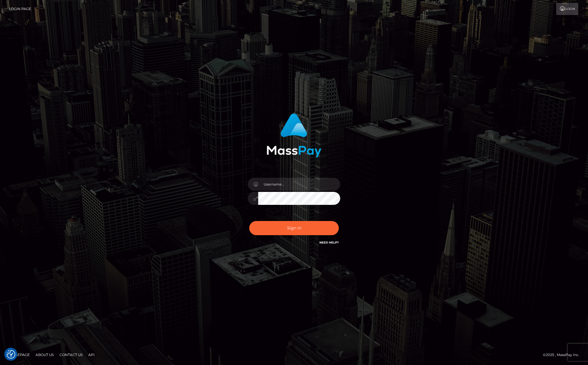  What do you see at coordinates (567, 9) in the screenshot?
I see `a: Login` at bounding box center [567, 9].